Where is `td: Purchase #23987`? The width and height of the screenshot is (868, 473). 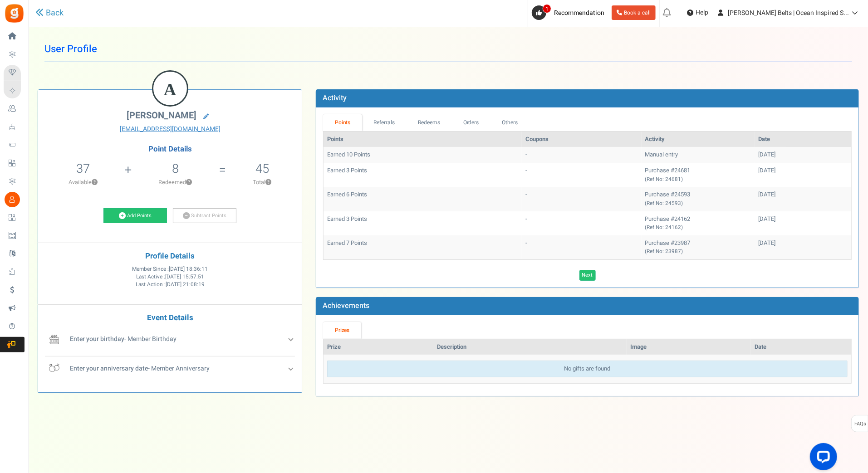 td: Purchase #23987 is located at coordinates (698, 247).